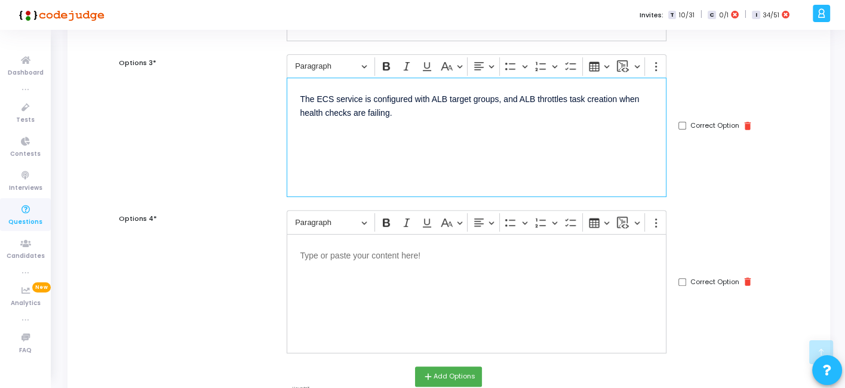 This screenshot has width=845, height=388. I want to click on span: Tests, so click(25, 120).